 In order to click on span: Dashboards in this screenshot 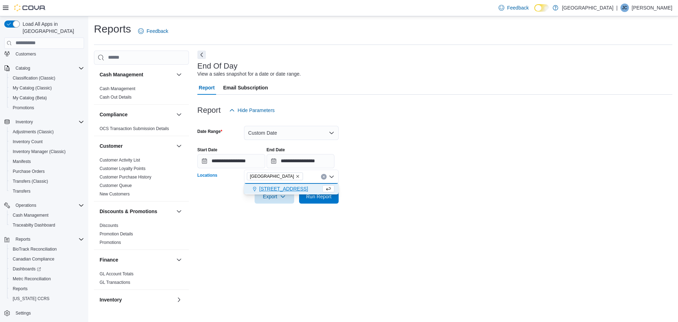, I will do `click(47, 269)`.